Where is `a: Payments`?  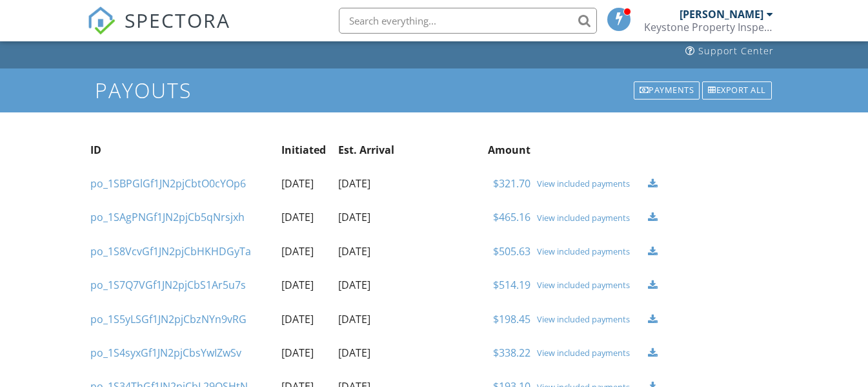 a: Payments is located at coordinates (667, 90).